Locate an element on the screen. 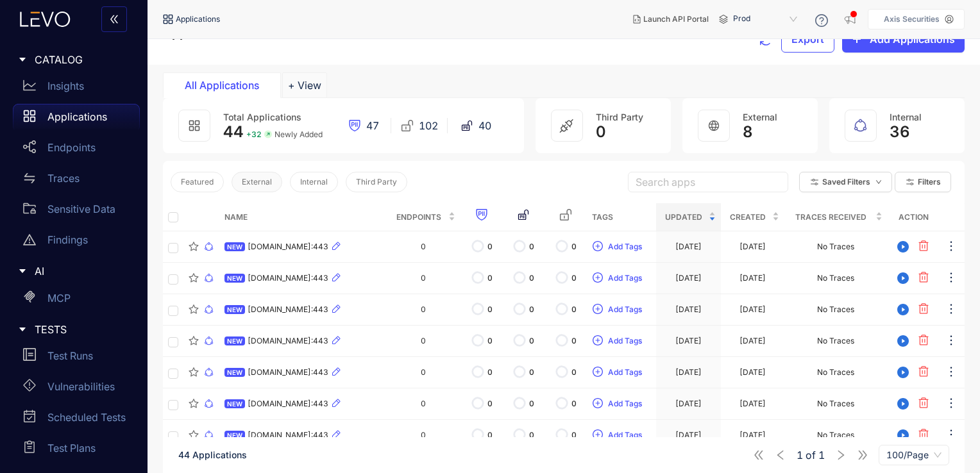 This screenshot has height=473, width=980. span: Saved Filters is located at coordinates (846, 182).